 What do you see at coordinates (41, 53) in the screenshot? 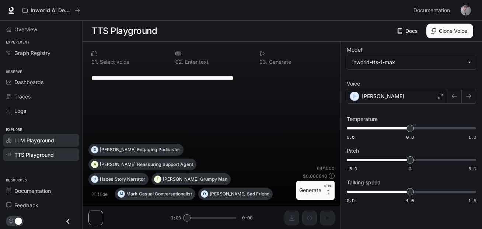
I see `a: Graph Registry` at bounding box center [41, 53].